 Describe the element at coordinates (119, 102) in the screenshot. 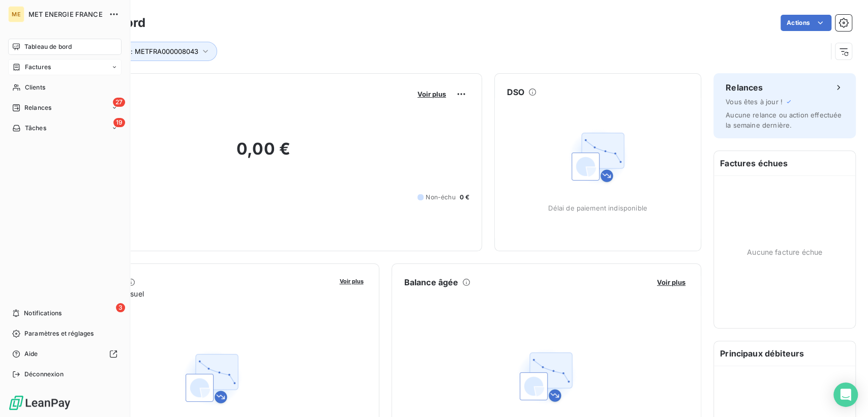

I see `span: 27` at that location.